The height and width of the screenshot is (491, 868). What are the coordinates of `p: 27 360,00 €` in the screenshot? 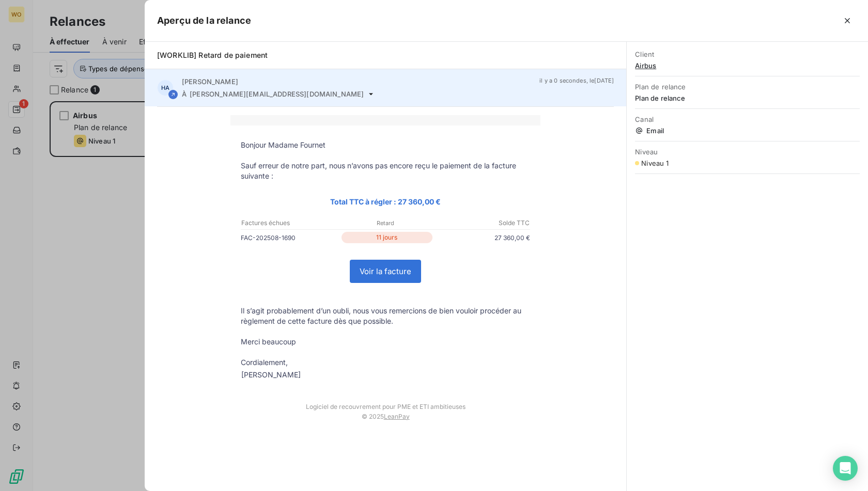 It's located at (482, 238).